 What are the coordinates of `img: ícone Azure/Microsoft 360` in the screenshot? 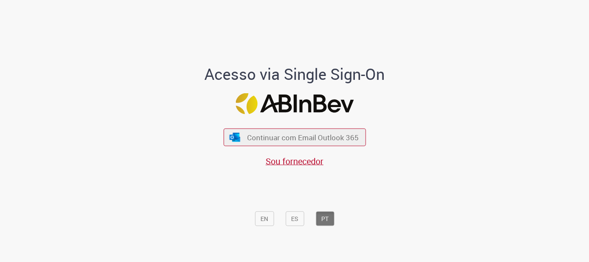 It's located at (235, 137).